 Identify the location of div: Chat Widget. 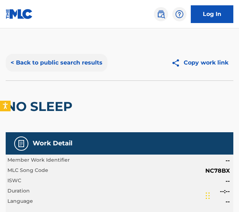
(221, 195).